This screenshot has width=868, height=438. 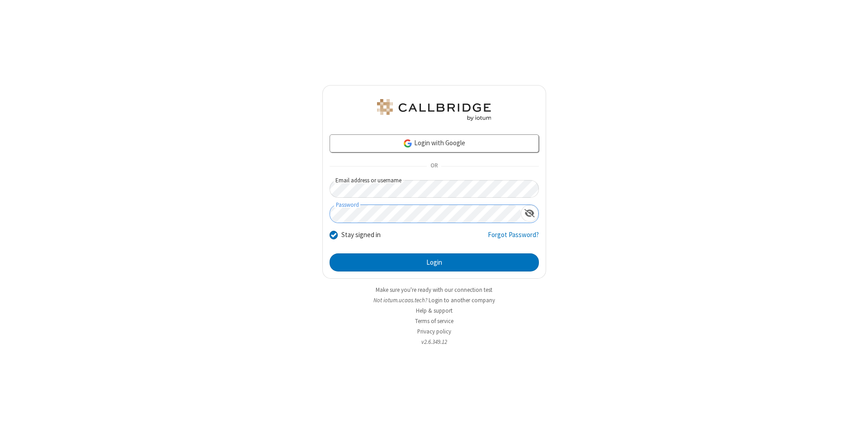 I want to click on label: Stay signed in, so click(x=360, y=235).